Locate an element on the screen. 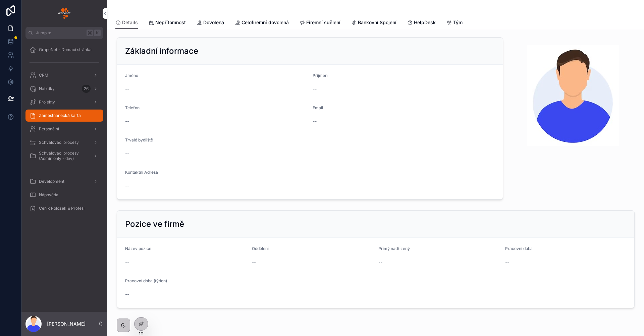 The image size is (644, 336). img: App logo is located at coordinates (64, 13).